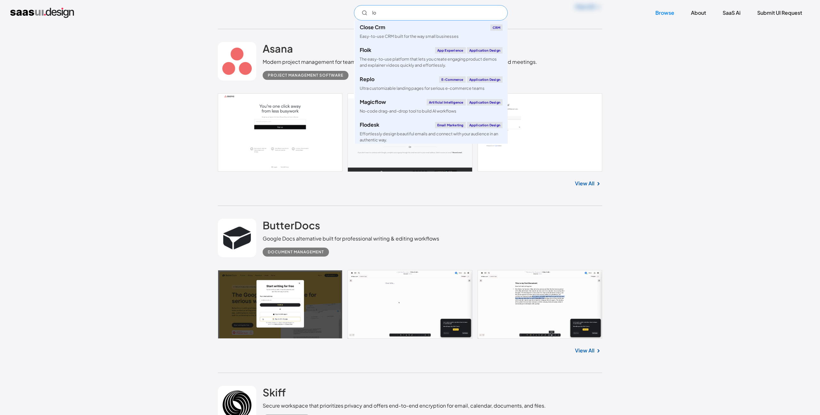  What do you see at coordinates (665, 13) in the screenshot?
I see `a: Browse` at bounding box center [665, 13].